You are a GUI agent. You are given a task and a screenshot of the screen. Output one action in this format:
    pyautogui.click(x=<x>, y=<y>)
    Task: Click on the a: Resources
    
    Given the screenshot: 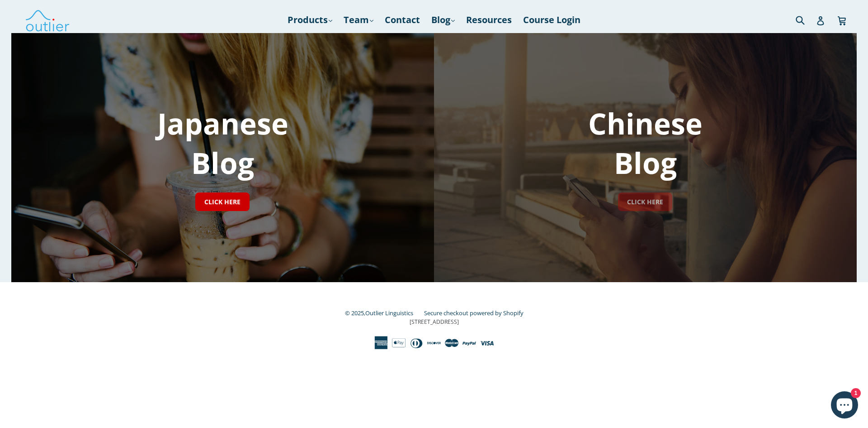 What is the action you would take?
    pyautogui.click(x=489, y=20)
    